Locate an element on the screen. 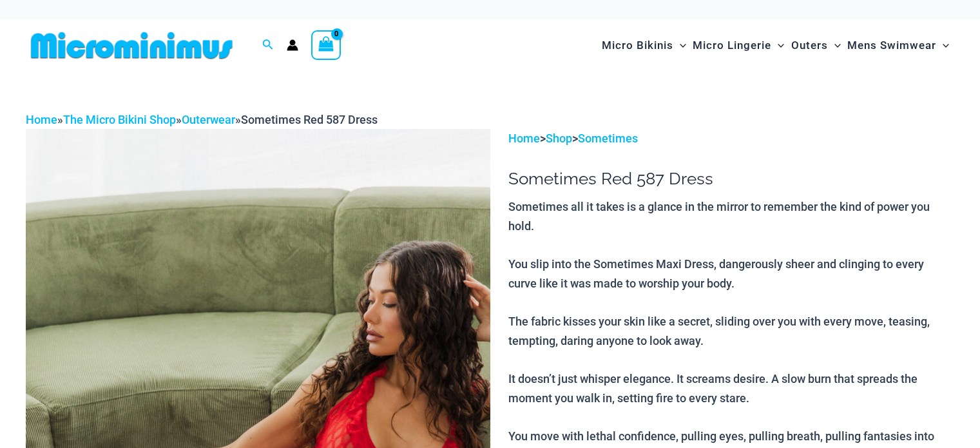  a: Micro BikinisMenu ToggleMenu Toggle is located at coordinates (644, 45).